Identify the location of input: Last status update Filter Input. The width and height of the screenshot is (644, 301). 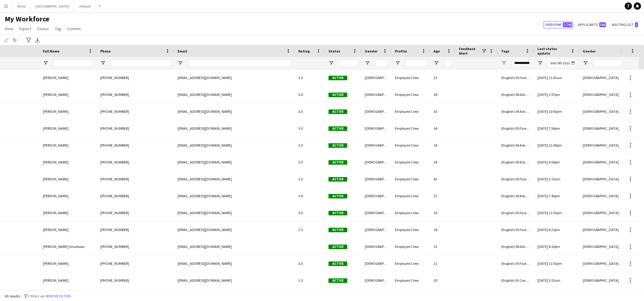
(561, 63).